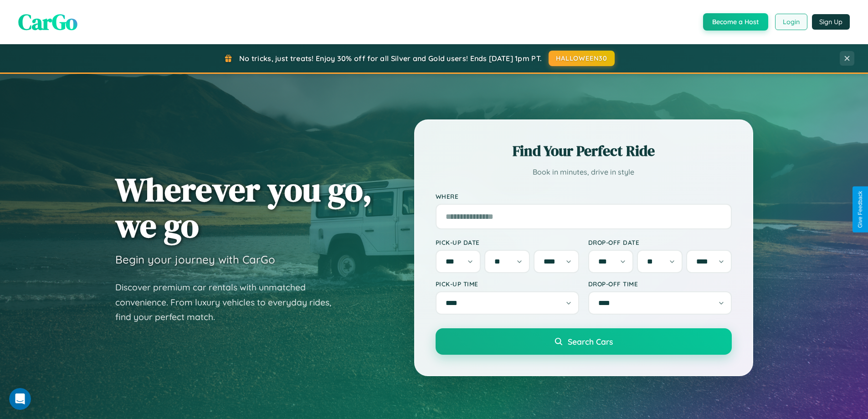 This screenshot has height=419, width=868. What do you see at coordinates (791, 22) in the screenshot?
I see `button: Login` at bounding box center [791, 22].